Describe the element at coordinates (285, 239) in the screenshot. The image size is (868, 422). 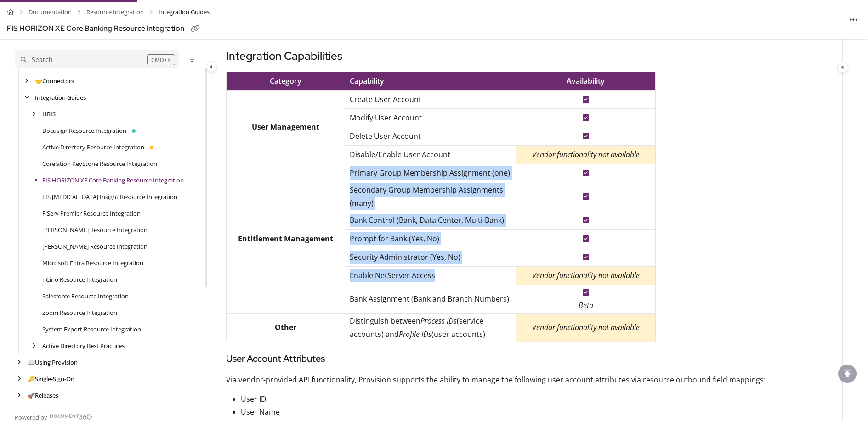
I see `strong: Entitlement Management` at that location.